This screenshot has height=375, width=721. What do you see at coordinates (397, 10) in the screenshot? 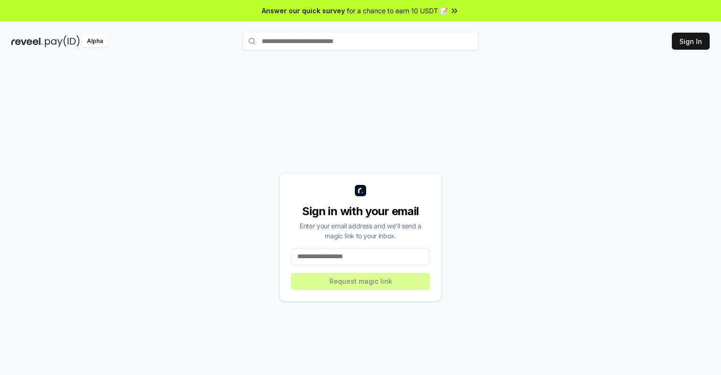
I see `span: for a chance to earn 10 USDT 📝` at bounding box center [397, 10].